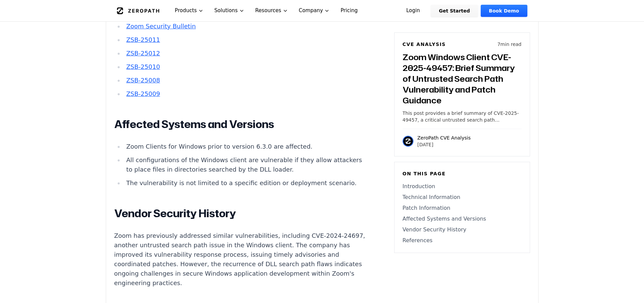 The width and height of the screenshot is (644, 303). I want to click on img: ZeroPath CVE Analysis, so click(408, 141).